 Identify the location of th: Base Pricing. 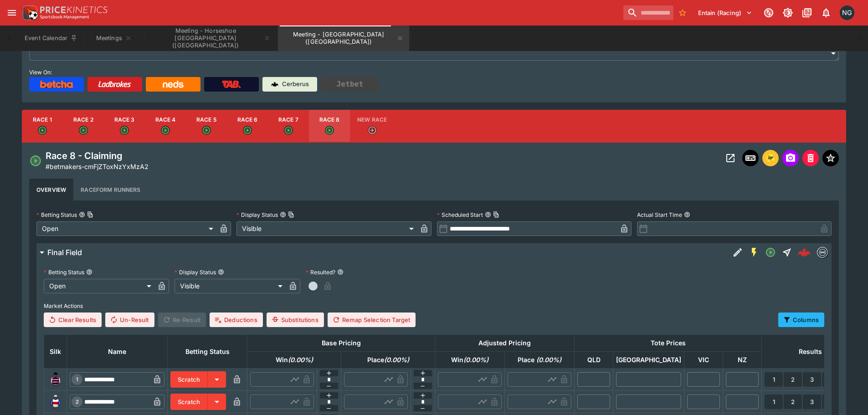
(341, 343).